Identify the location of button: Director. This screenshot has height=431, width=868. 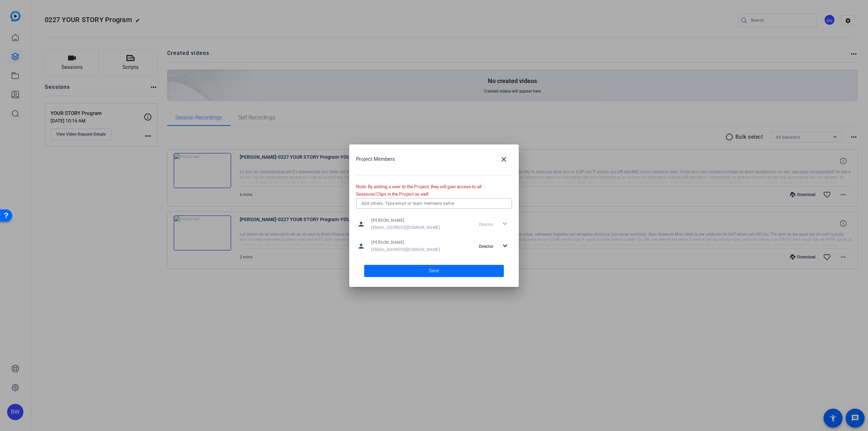
(494, 246).